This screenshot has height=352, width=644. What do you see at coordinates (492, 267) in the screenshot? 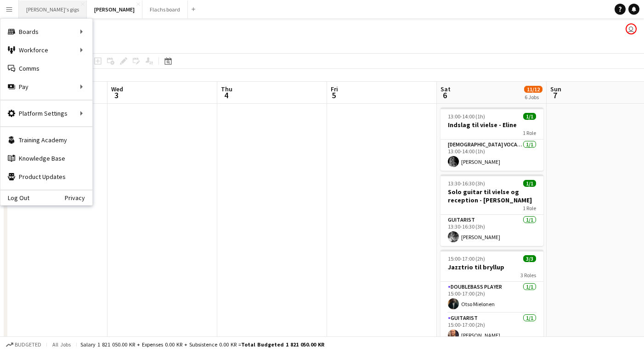
I see `h3: Jazztrio til bryllup` at bounding box center [492, 267].